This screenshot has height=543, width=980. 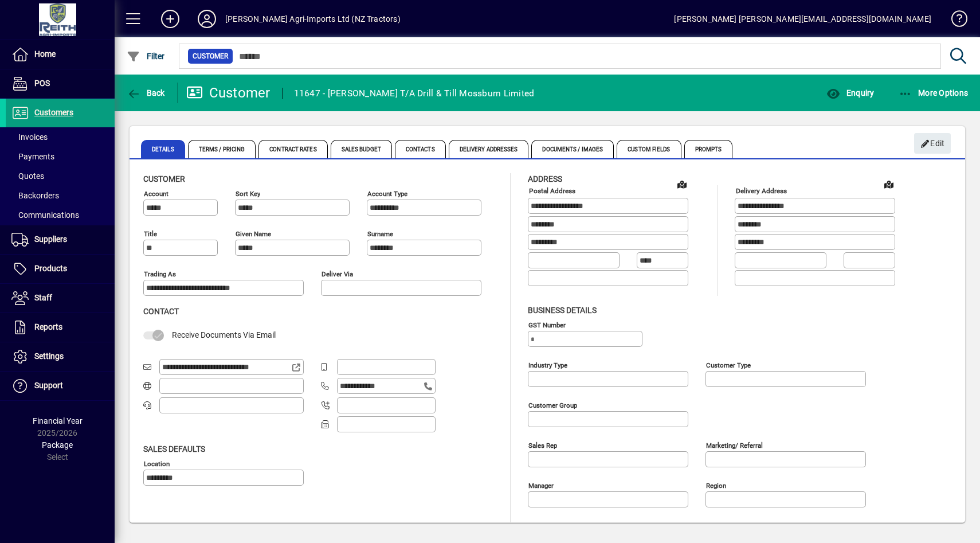 What do you see at coordinates (543, 445) in the screenshot?
I see `mat-label: Sales rep` at bounding box center [543, 445].